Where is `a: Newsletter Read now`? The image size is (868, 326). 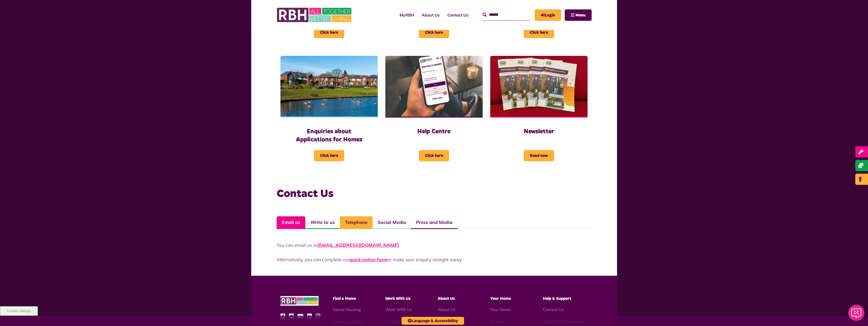 a: Newsletter Read now is located at coordinates (538, 114).